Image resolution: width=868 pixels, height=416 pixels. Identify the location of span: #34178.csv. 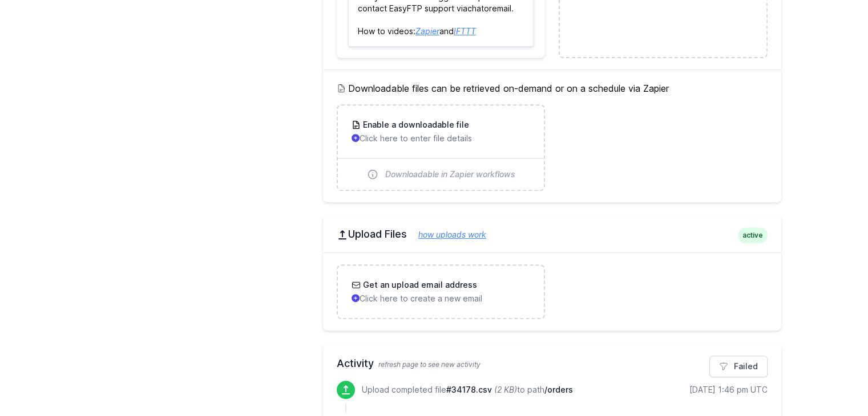
(469, 389).